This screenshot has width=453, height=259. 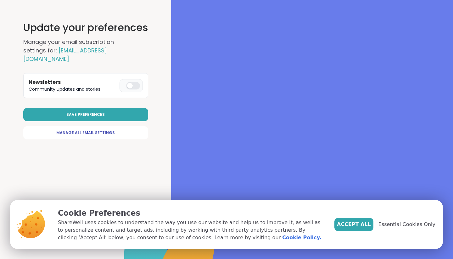 What do you see at coordinates (85, 28) in the screenshot?
I see `h1: Update your preferences` at bounding box center [85, 28].